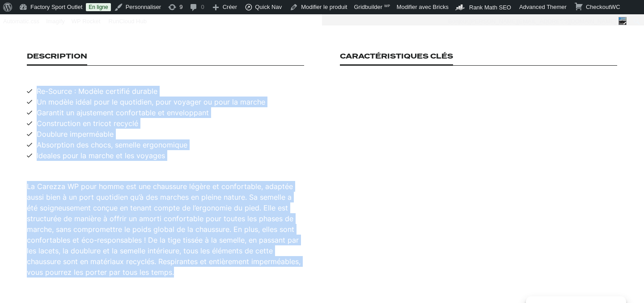 The image size is (644, 303). Describe the element at coordinates (97, 91) in the screenshot. I see `span: Re-Source : Modèle certifié durable` at that location.